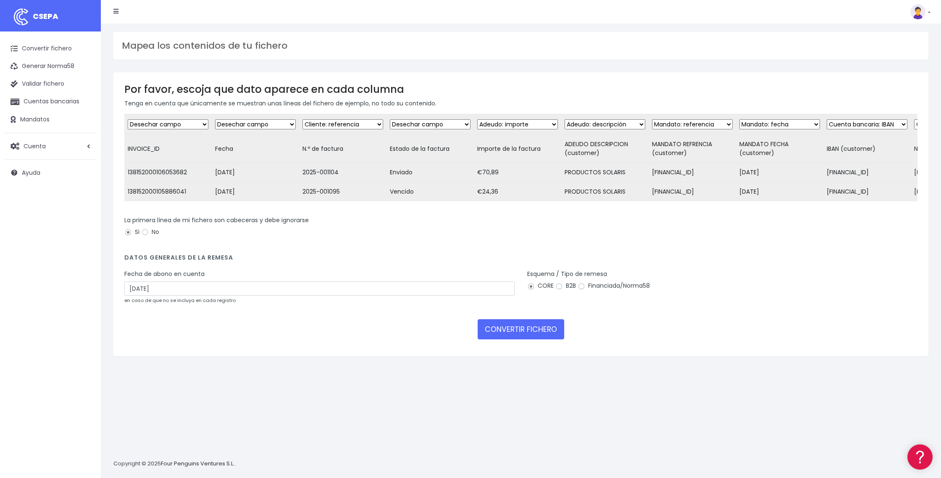 This screenshot has height=478, width=941. What do you see at coordinates (918, 12) in the screenshot?
I see `img: profile` at bounding box center [918, 12].